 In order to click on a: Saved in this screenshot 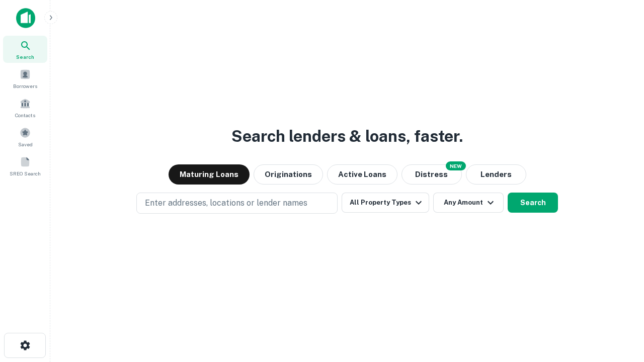, I will do `click(25, 137)`.